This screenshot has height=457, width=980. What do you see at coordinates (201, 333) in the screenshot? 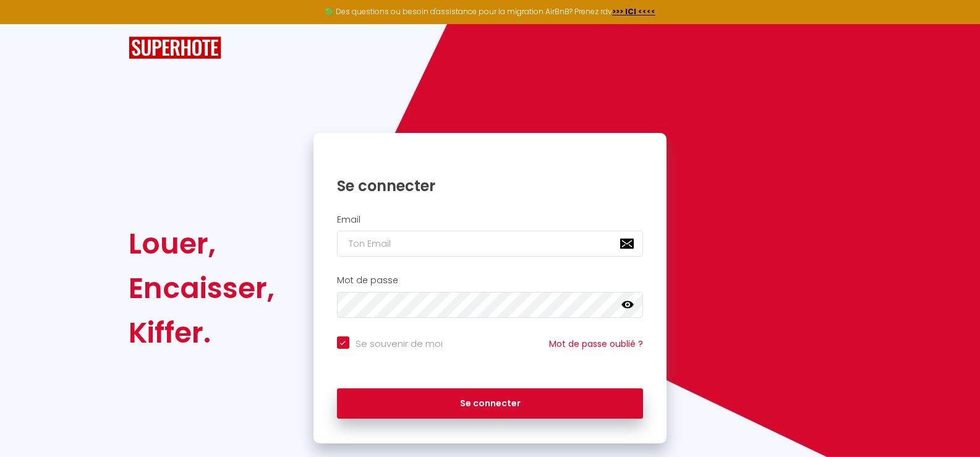
I see `div: Kiffer.` at bounding box center [201, 333].